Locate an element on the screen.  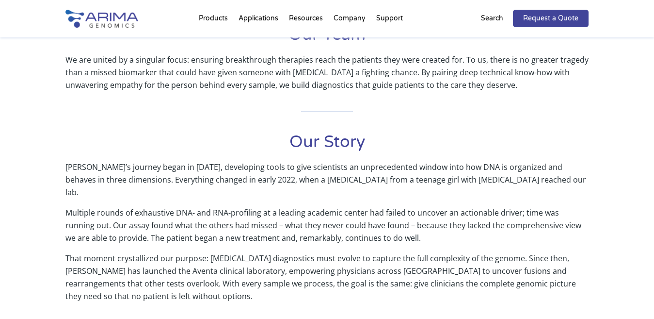
a: Request a Quote is located at coordinates (551, 18).